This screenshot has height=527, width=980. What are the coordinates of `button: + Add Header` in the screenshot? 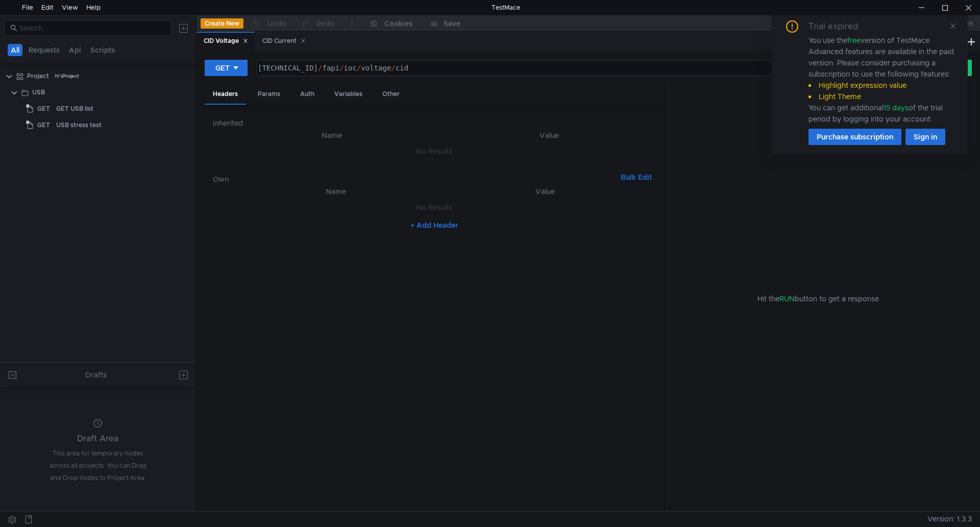 It's located at (434, 225).